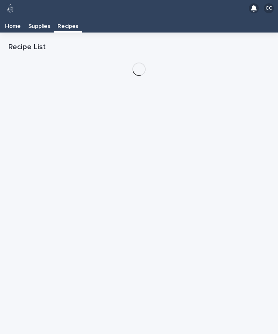 The width and height of the screenshot is (278, 334). I want to click on a: Recipes, so click(68, 24).